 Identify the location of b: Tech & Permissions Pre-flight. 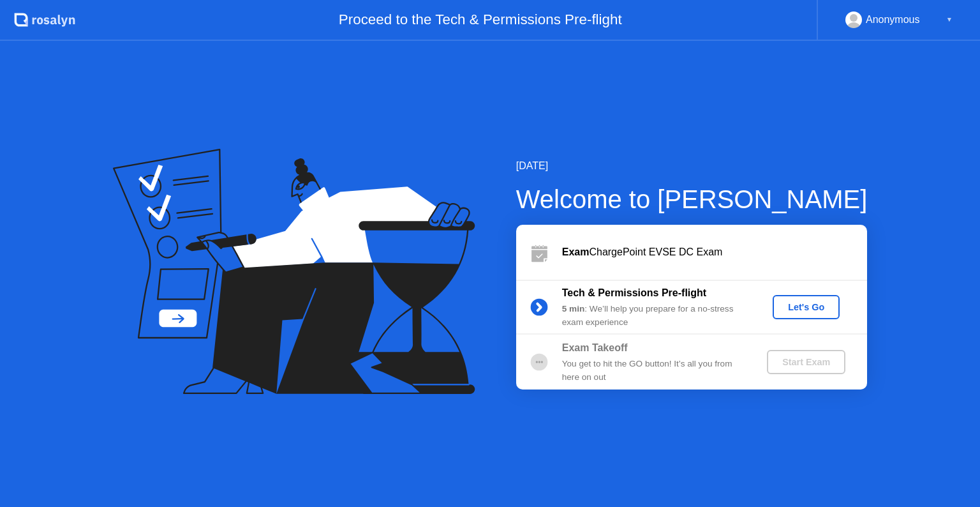
(634, 292).